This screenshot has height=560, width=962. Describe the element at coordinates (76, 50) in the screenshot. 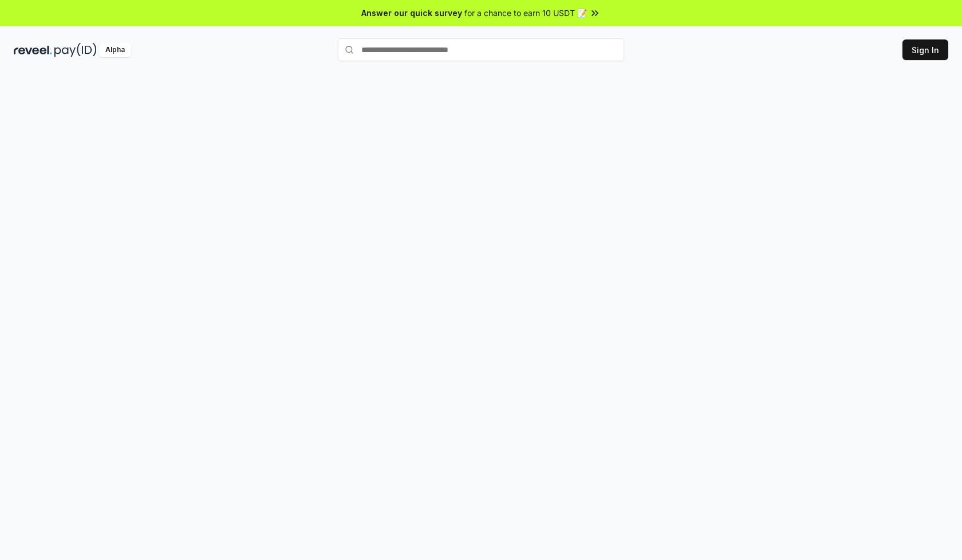

I see `img: pay_id` at that location.